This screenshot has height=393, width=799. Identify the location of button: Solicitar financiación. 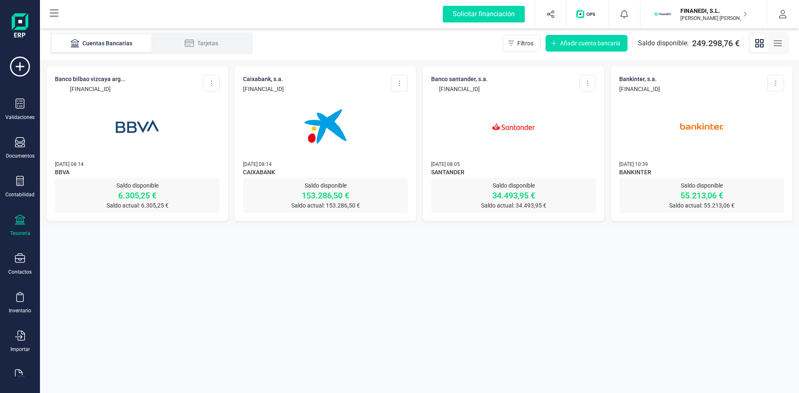
(484, 14).